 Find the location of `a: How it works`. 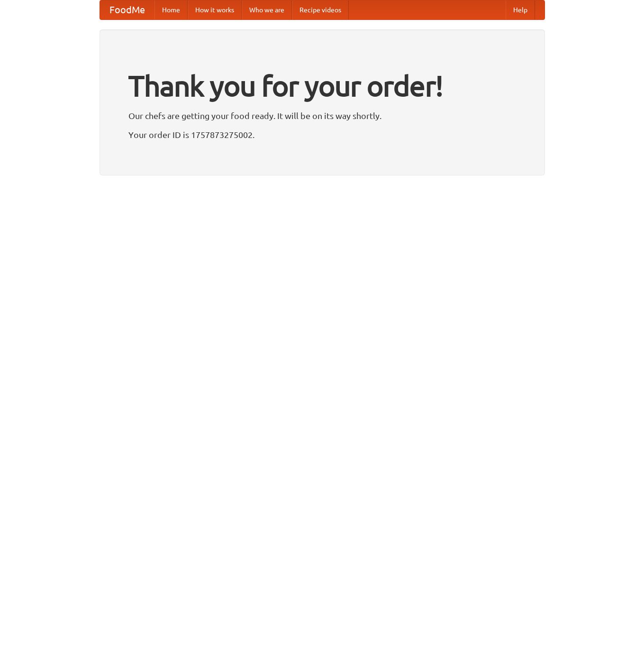

a: How it works is located at coordinates (215, 10).